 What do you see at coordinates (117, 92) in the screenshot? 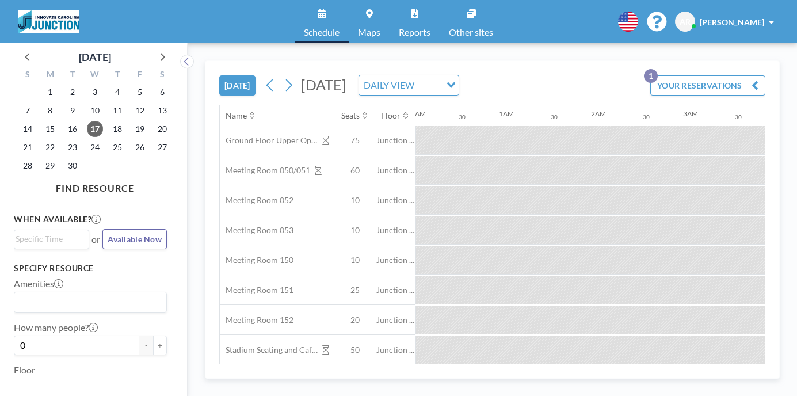
I see `span: Thursday, September 4, 2025` at bounding box center [117, 92].